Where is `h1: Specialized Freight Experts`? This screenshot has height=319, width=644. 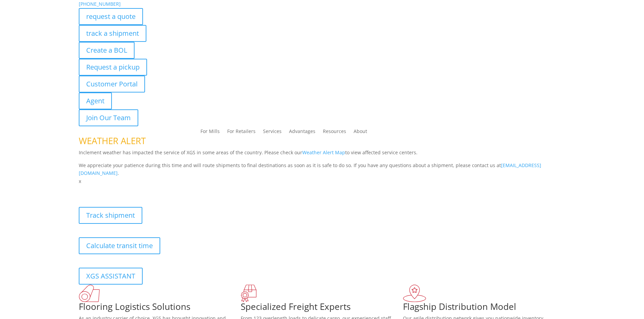 h1: Specialized Freight Experts is located at coordinates (322, 308).